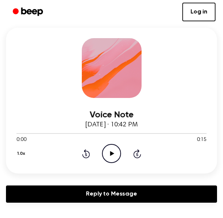 Image resolution: width=223 pixels, height=218 pixels. What do you see at coordinates (28, 12) in the screenshot?
I see `a: Beep` at bounding box center [28, 12].